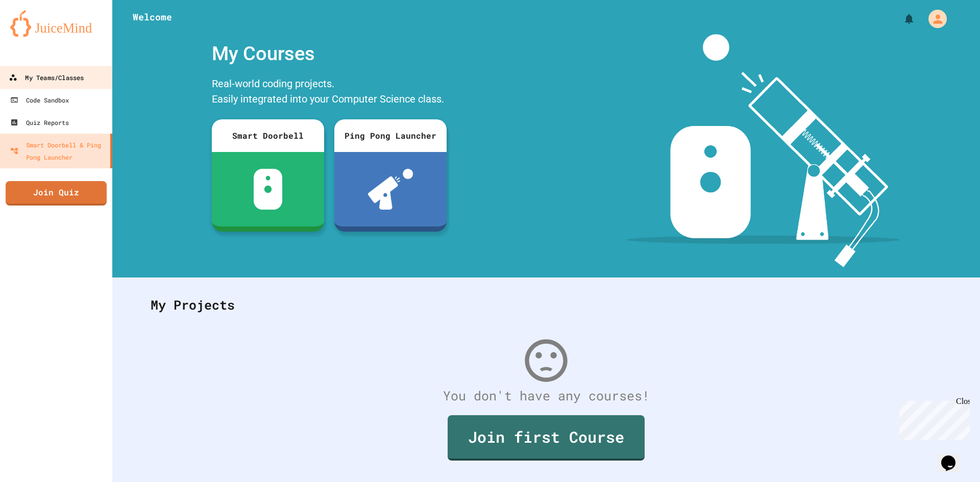  I want to click on div: Chat with us now!Close, so click(37, 34).